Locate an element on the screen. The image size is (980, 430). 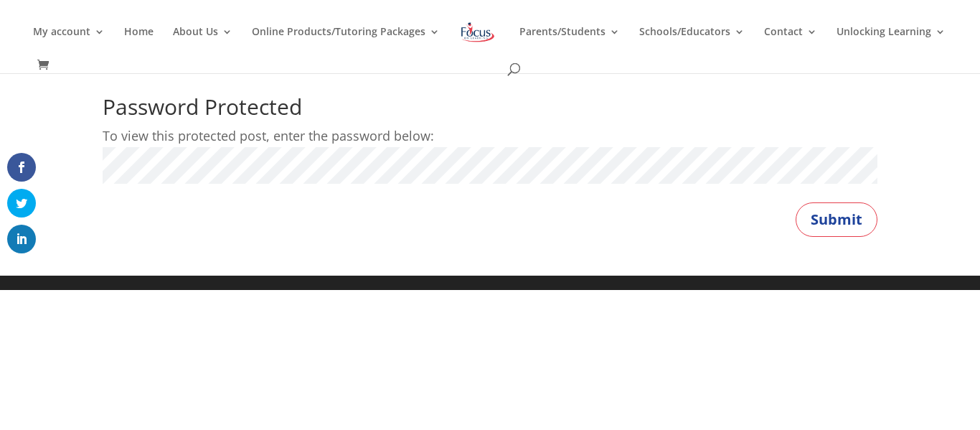
a: My account is located at coordinates (69, 43).